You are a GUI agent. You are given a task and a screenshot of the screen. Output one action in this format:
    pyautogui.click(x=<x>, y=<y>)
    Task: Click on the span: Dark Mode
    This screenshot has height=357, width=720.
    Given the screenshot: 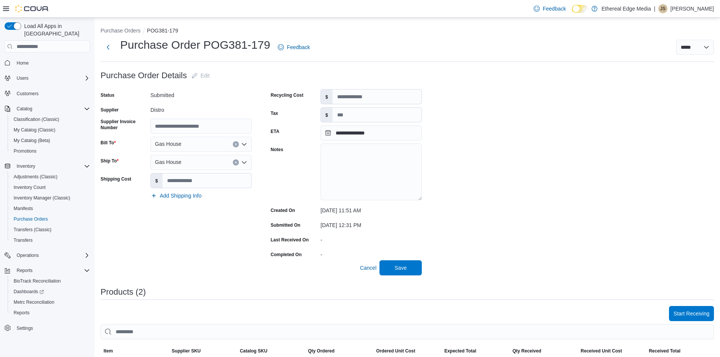 What is the action you would take?
    pyautogui.click(x=572, y=13)
    